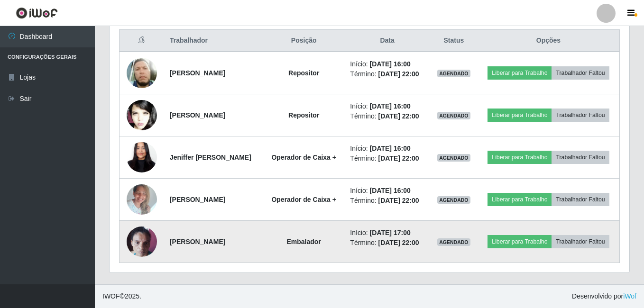 The width and height of the screenshot is (644, 308). Describe the element at coordinates (630, 296) in the screenshot. I see `a: iWof` at that location.